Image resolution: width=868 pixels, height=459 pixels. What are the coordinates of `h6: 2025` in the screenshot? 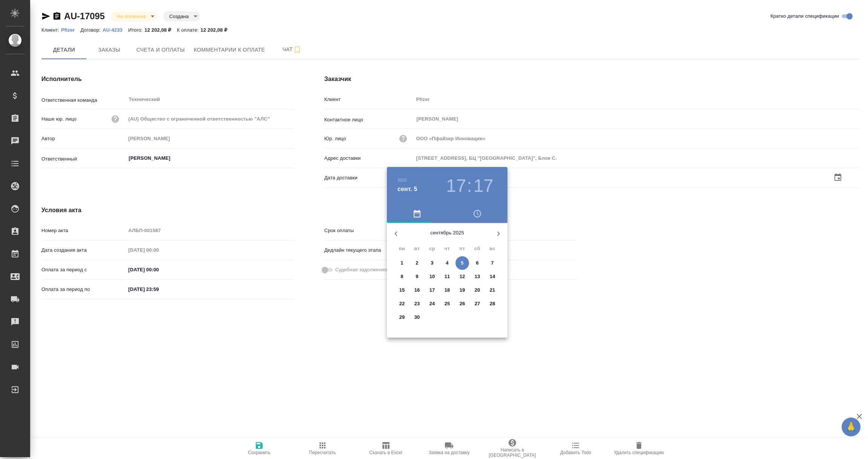 It's located at (402, 180).